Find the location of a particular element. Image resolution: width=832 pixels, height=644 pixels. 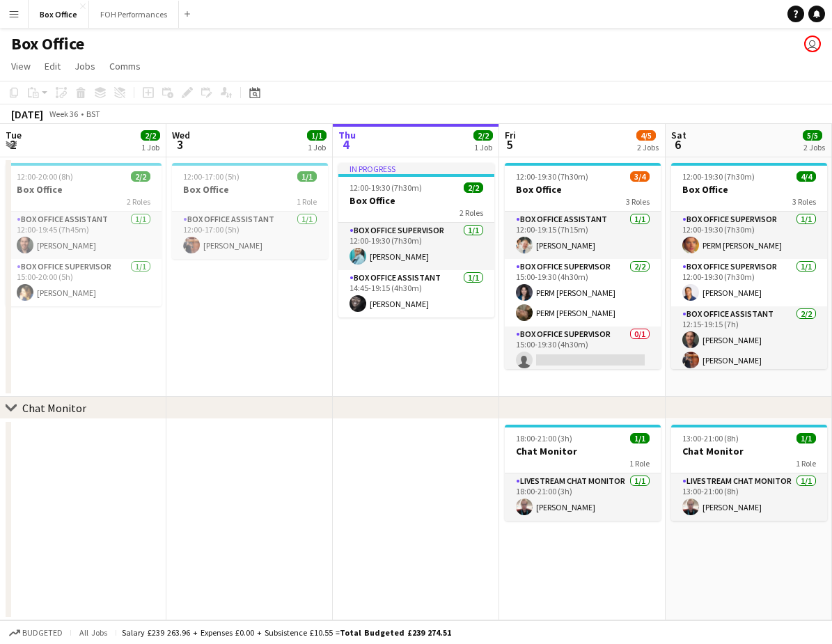

div: Chat Monitor is located at coordinates (54, 408).